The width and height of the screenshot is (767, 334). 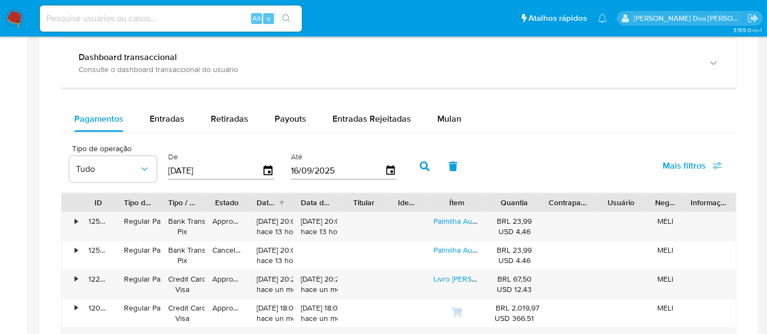 What do you see at coordinates (689, 18) in the screenshot?
I see `p: renato.lopes@mercadopago.com.br` at bounding box center [689, 18].